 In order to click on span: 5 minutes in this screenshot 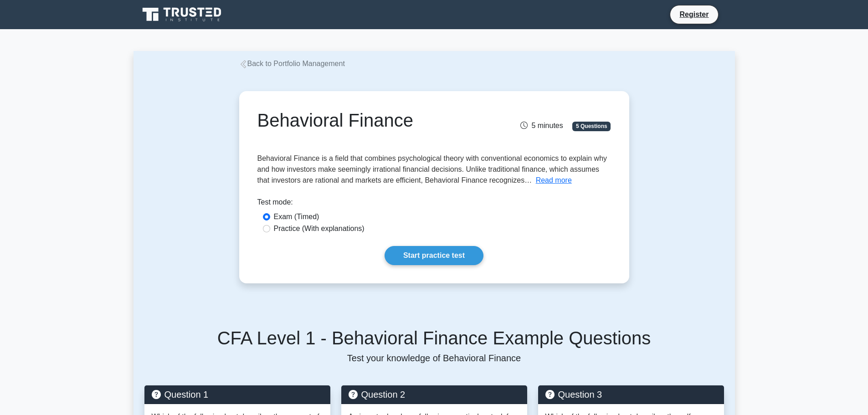, I will do `click(541, 125)`.